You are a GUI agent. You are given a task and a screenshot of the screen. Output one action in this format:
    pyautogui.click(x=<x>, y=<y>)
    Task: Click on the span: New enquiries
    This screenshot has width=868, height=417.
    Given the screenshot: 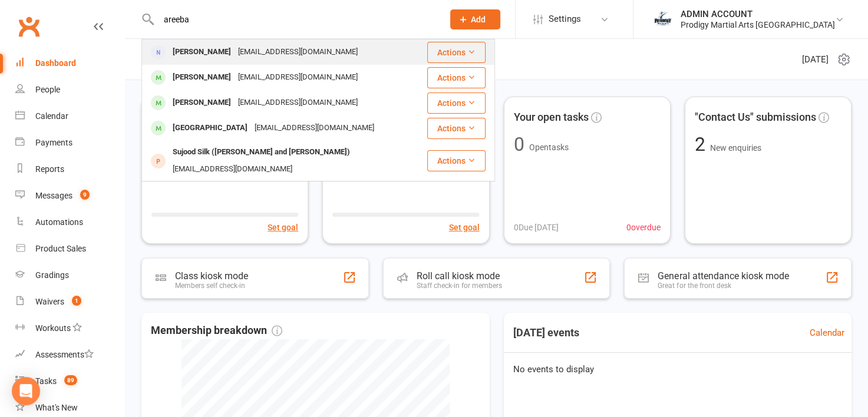 What is the action you would take?
    pyautogui.click(x=736, y=148)
    